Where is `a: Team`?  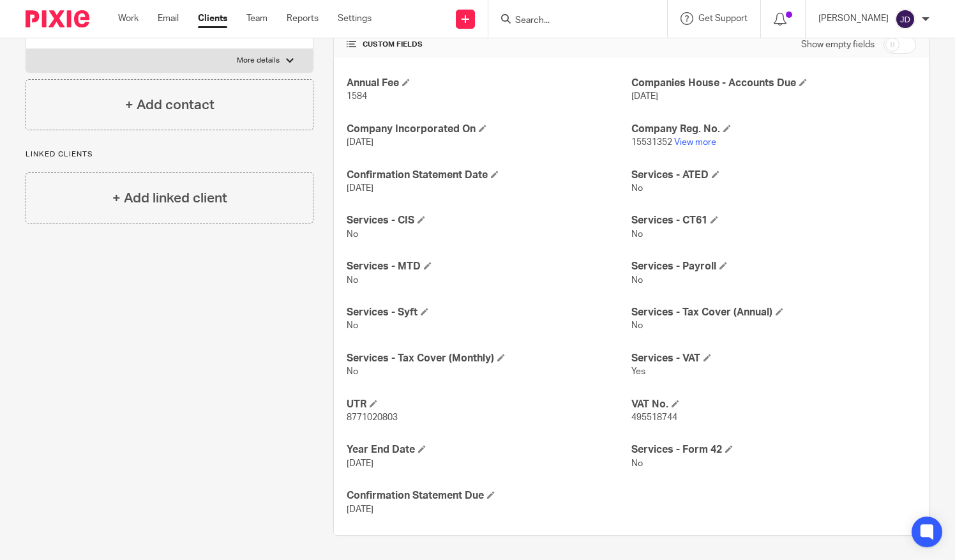
a: Team is located at coordinates (257, 18).